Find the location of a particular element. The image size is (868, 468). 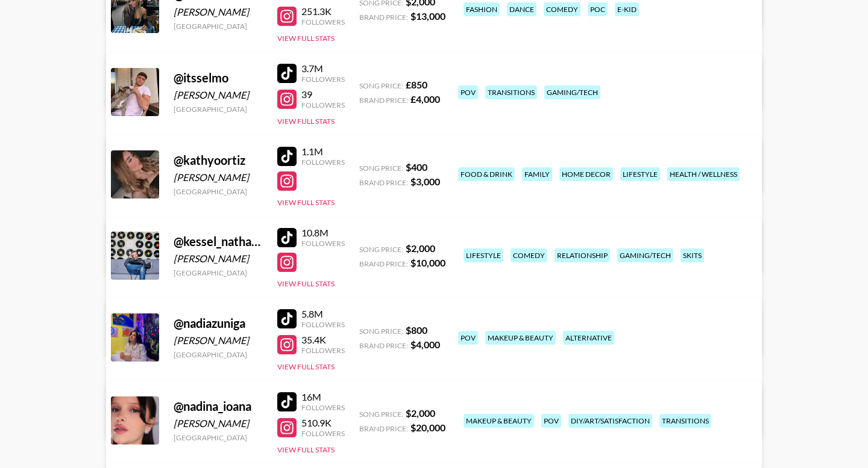

div: 251.3K is located at coordinates (323, 12).